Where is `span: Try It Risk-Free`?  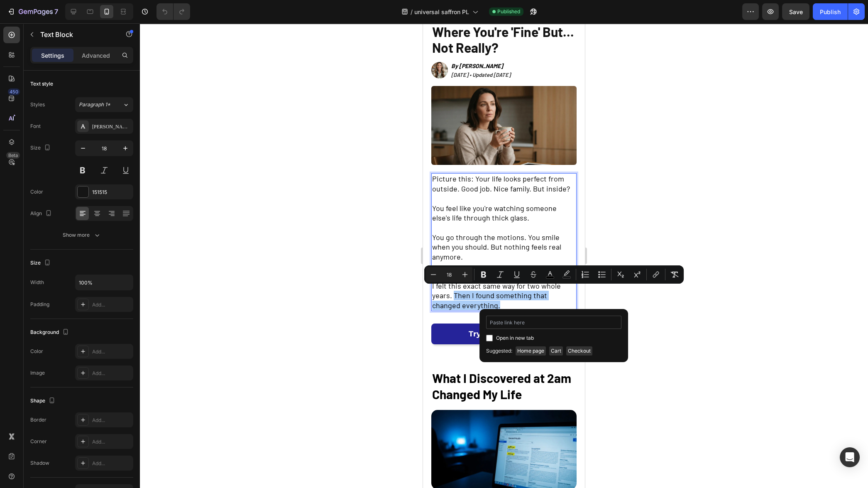 span: Try It Risk-Free is located at coordinates (75, 311).